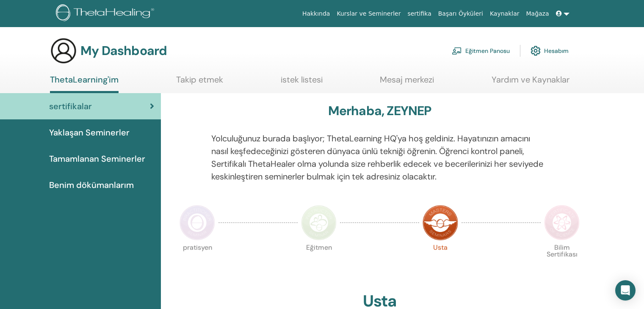 The image size is (644, 309). I want to click on img: logo.png, so click(106, 14).